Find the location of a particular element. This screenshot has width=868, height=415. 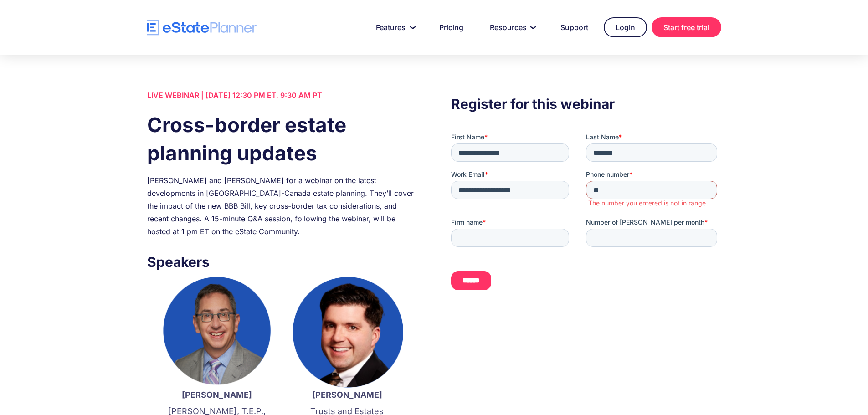

span: Phone number is located at coordinates (156, 42).